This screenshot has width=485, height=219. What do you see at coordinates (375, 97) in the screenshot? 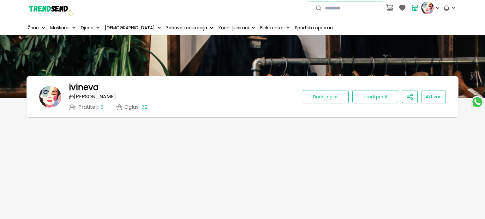
I see `button: Uredi profil` at bounding box center [375, 97].